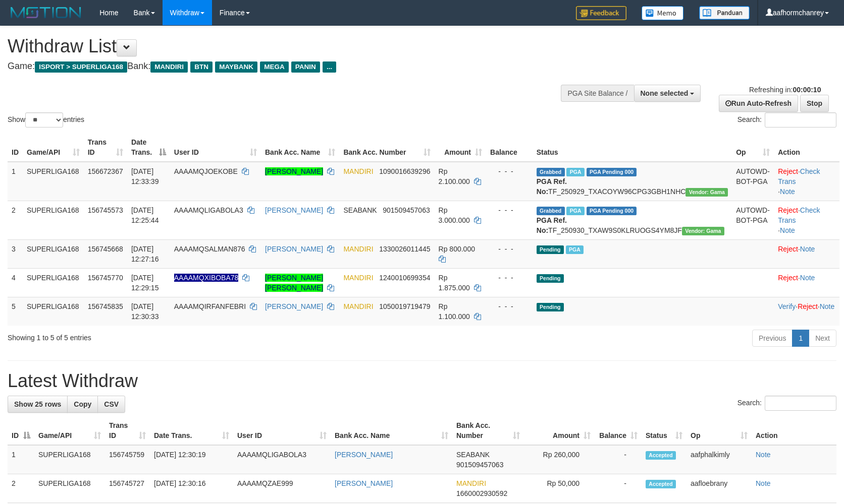 The width and height of the screenshot is (844, 504). I want to click on th: Op: activate to sort column ascending, so click(752, 147).